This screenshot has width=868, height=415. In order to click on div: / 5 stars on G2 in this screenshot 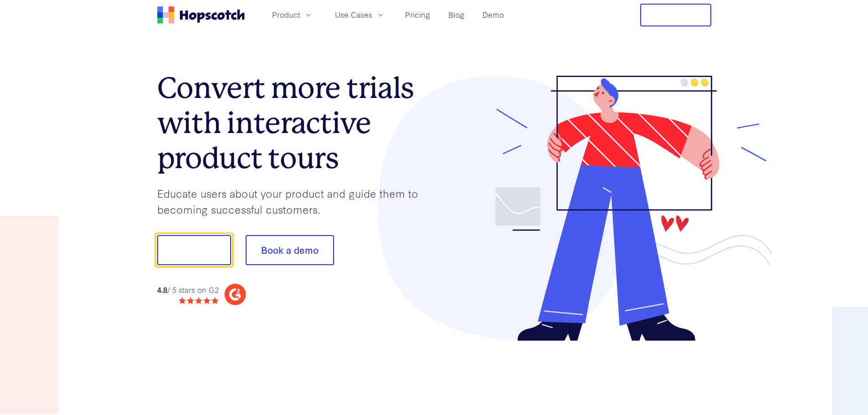, I will do `click(188, 290)`.